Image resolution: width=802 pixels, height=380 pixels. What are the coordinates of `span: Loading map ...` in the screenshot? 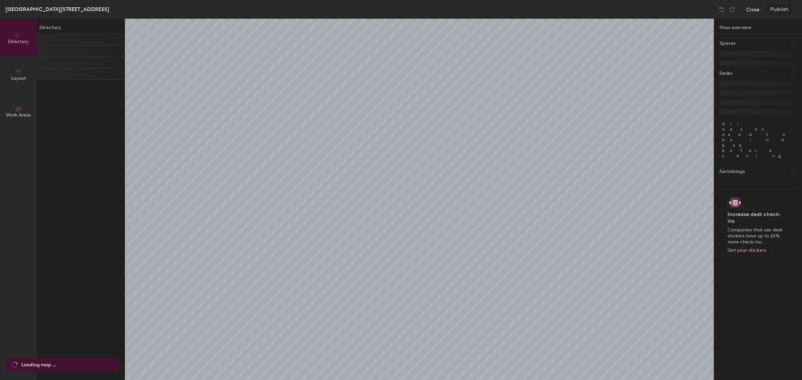 It's located at (39, 365).